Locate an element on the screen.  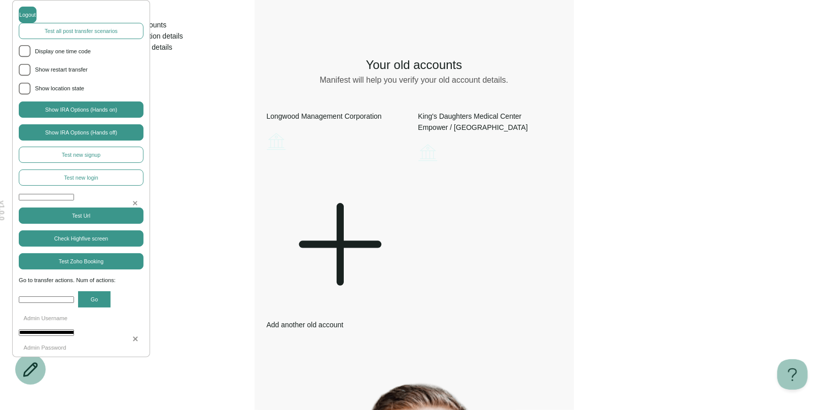
p: Manifest will help you verify your old account details. is located at coordinates (414, 80).